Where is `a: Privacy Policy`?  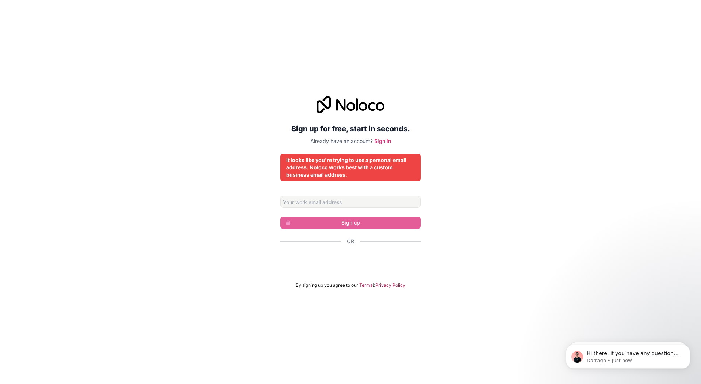 a: Privacy Policy is located at coordinates (391, 285).